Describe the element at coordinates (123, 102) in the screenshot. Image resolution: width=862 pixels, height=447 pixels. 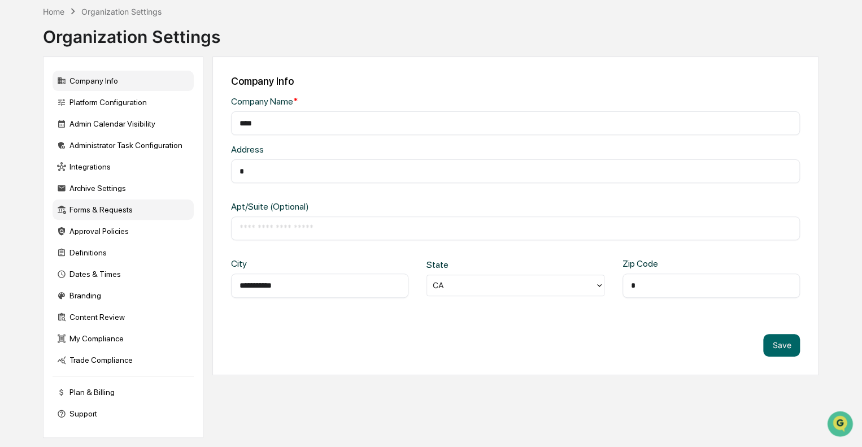
I see `div: Platform Configuration` at that location.